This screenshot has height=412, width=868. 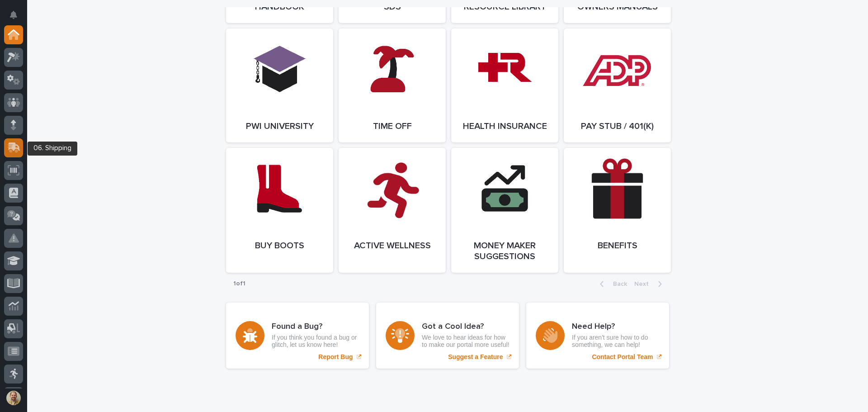 I want to click on a: Report Bug, so click(x=298, y=336).